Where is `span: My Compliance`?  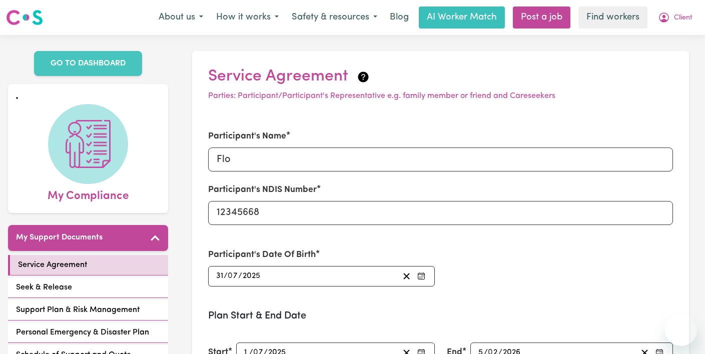 span: My Compliance is located at coordinates (88, 195).